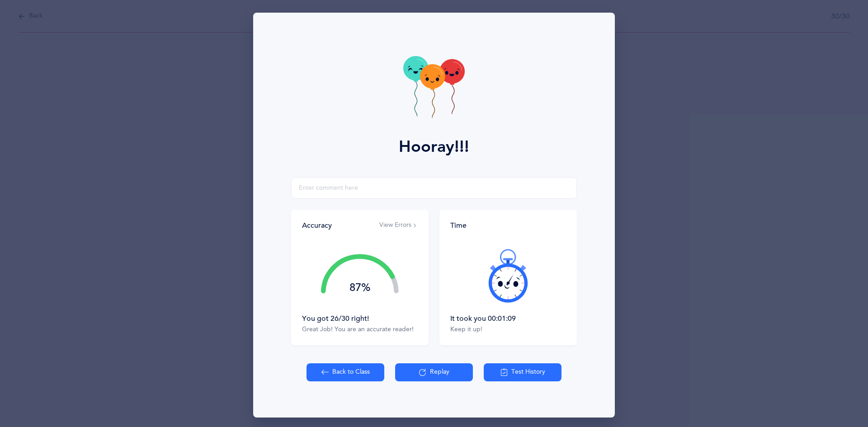 This screenshot has width=868, height=427. What do you see at coordinates (360, 288) in the screenshot?
I see `div: 87%` at bounding box center [360, 288].